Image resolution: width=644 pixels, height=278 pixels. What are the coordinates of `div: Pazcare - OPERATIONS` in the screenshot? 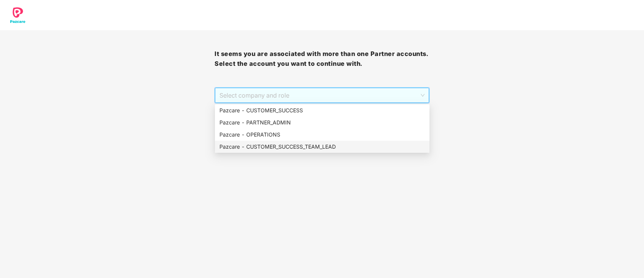 It's located at (322, 134).